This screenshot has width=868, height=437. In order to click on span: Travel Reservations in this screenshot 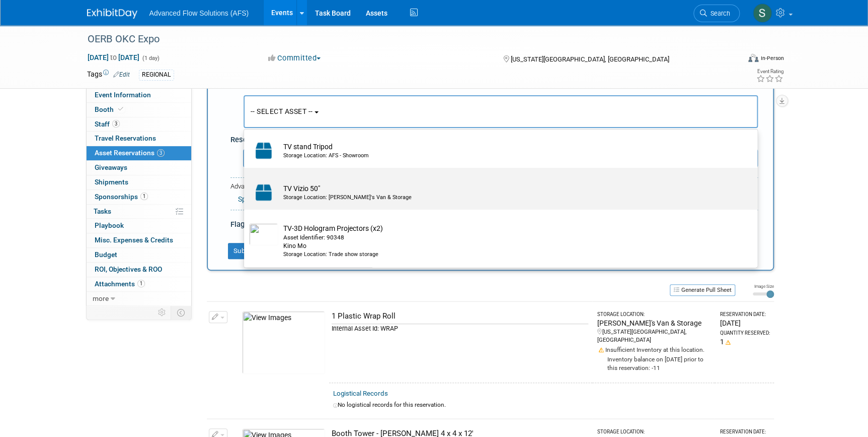, I will do `click(125, 138)`.